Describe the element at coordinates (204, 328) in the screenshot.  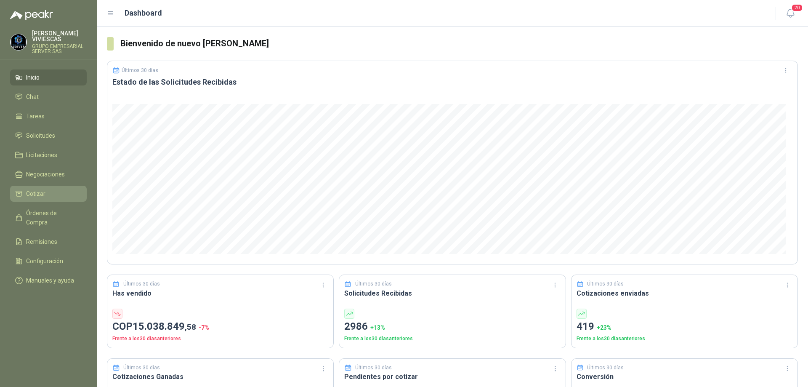
I see `span: -7 %` at that location.